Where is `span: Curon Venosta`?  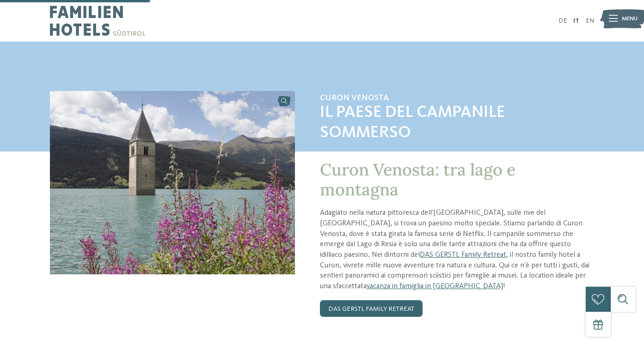
span: Curon Venosta is located at coordinates (456, 99).